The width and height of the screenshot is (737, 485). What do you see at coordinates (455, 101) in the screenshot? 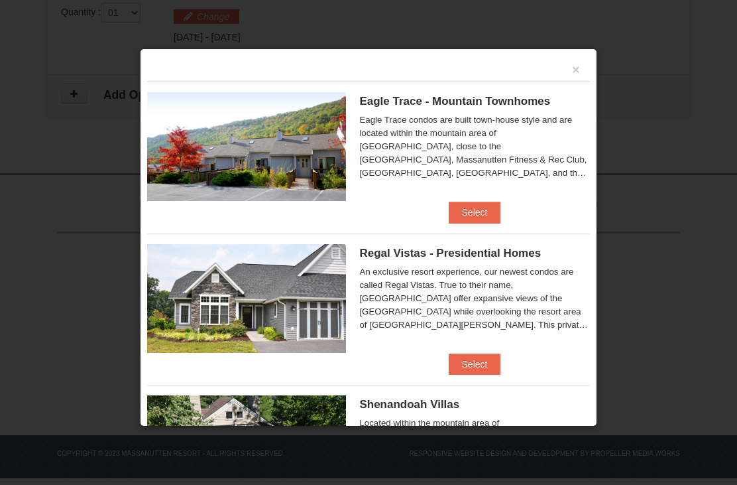
I see `span: Eagle Trace - Mountain Townhomes` at bounding box center [455, 101].